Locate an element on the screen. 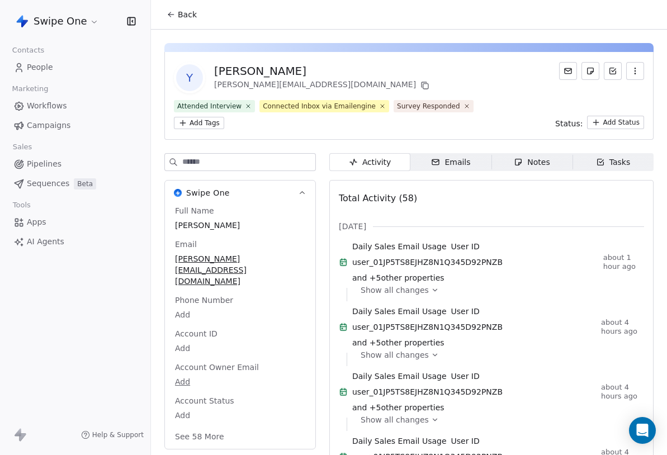 This screenshot has width=667, height=455. span: Beta is located at coordinates (85, 184).